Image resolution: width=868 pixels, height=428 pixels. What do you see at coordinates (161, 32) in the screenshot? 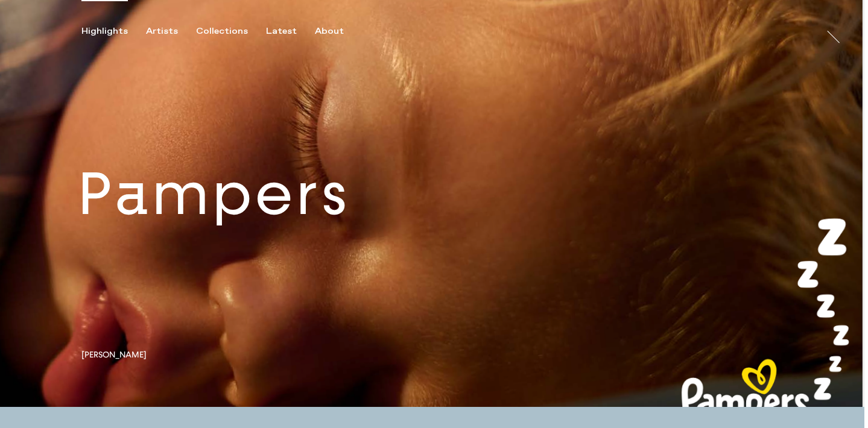
I see `div: Artists` at bounding box center [161, 32].